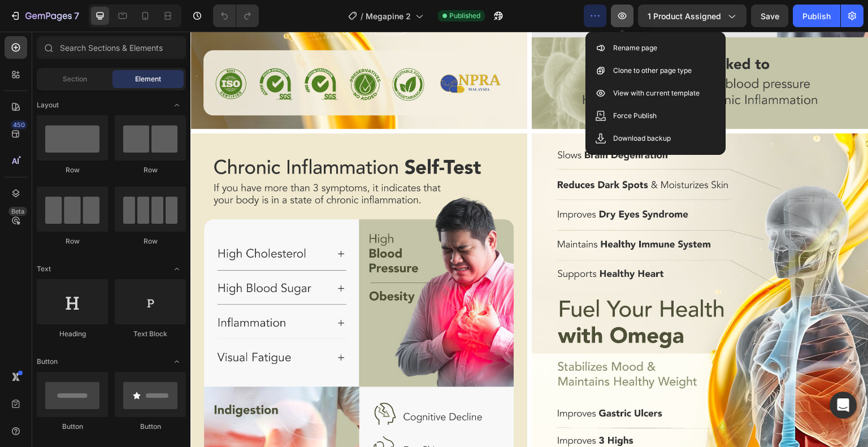 This screenshot has width=868, height=447. I want to click on span: Button, so click(47, 362).